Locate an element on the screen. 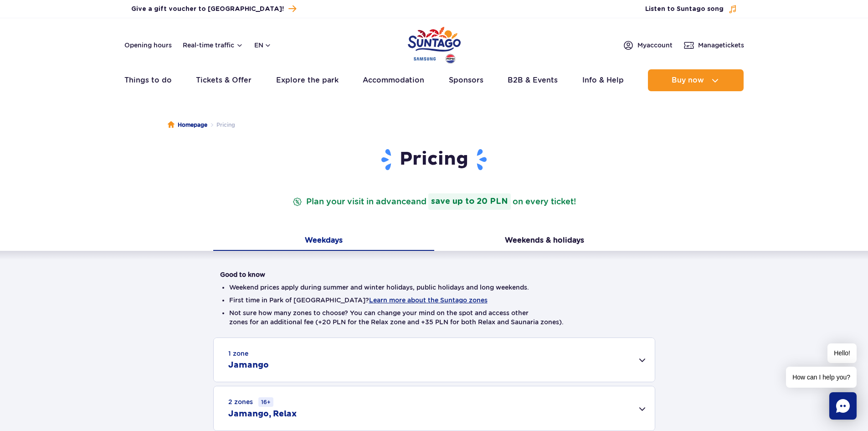 The width and height of the screenshot is (868, 431). li: Not sure how many zones to choose? You can change your mind on the spot and access other zones fo... is located at coordinates (434, 318).